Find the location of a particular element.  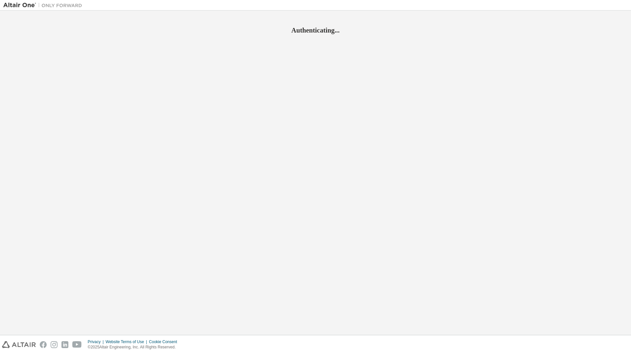

img: Altair One is located at coordinates (44, 5).